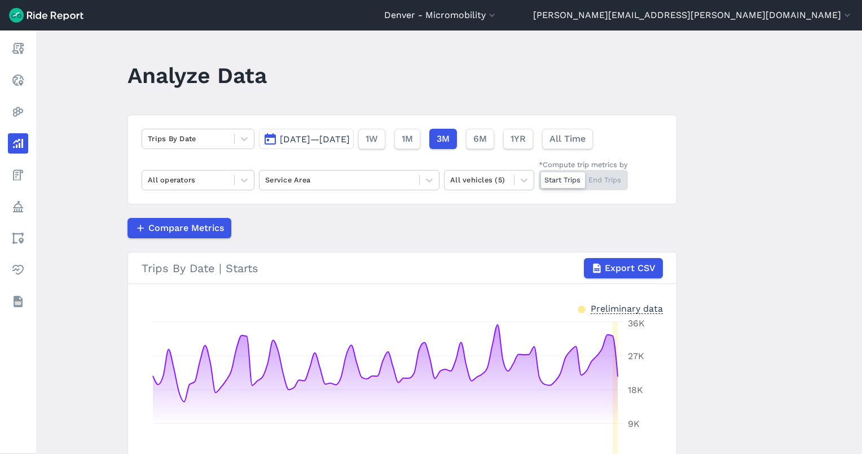 The image size is (862, 454). Describe the element at coordinates (635, 389) in the screenshot. I see `tspan: 18K` at that location.